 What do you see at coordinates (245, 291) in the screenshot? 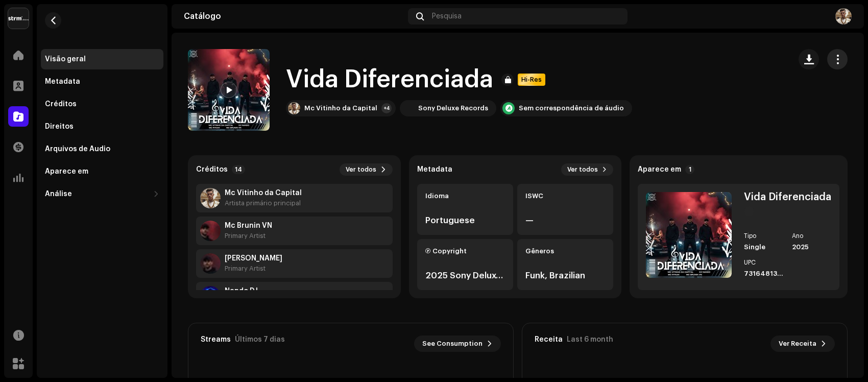
I see `strong: Nando DJ` at bounding box center [245, 291].